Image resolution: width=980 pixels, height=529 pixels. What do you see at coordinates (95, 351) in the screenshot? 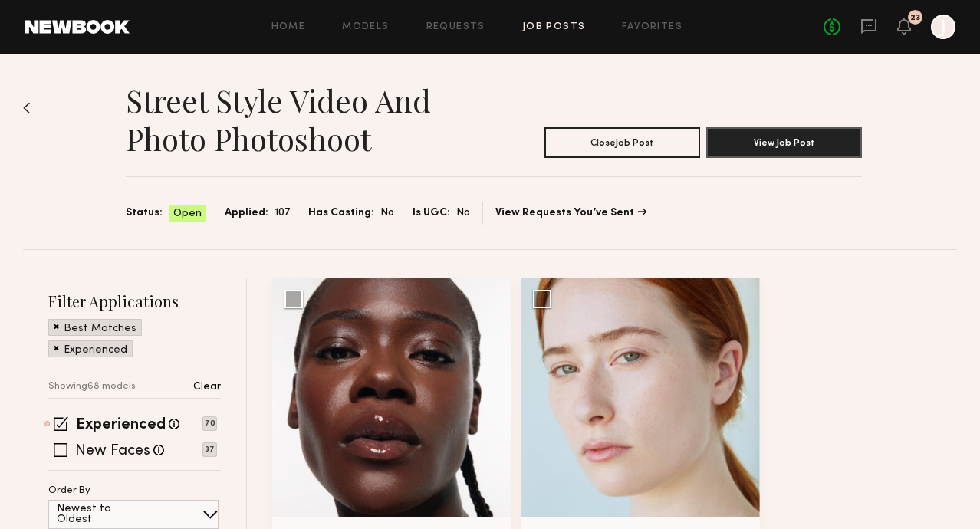
I see `p: Experienced` at bounding box center [95, 351].